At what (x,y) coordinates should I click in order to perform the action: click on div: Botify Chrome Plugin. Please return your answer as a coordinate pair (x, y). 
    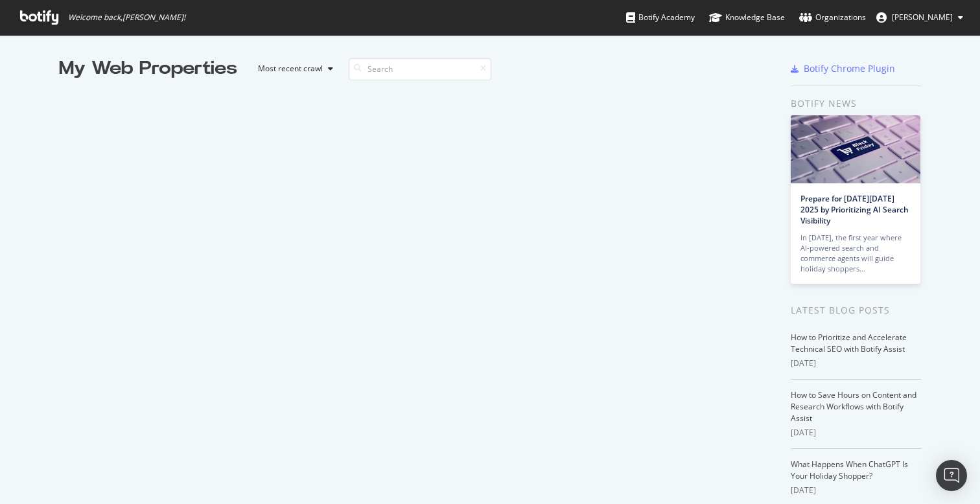
    Looking at the image, I should click on (849, 69).